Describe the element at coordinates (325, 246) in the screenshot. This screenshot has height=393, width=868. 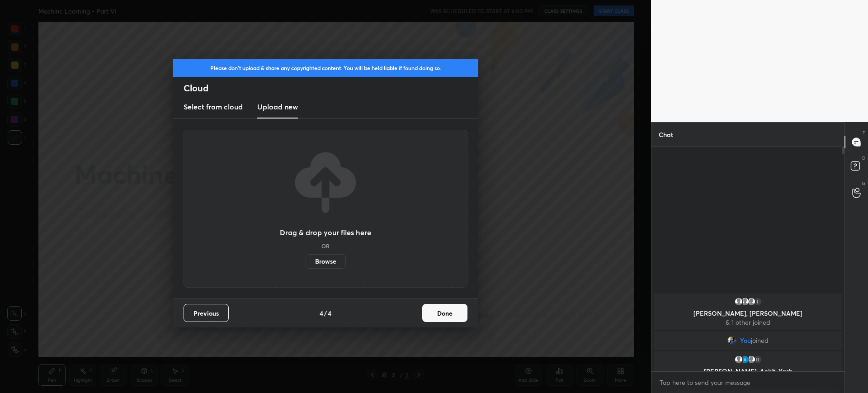
I see `h5: OR` at that location.